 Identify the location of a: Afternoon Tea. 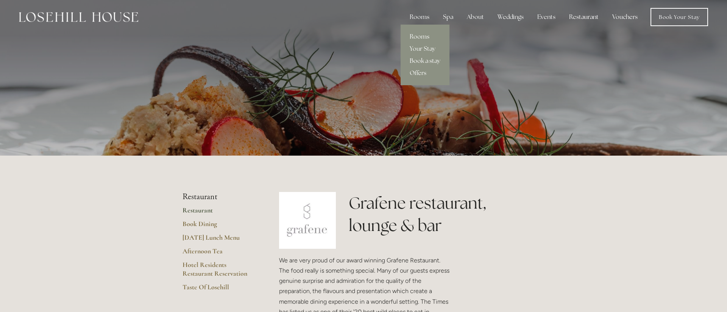
(218, 254).